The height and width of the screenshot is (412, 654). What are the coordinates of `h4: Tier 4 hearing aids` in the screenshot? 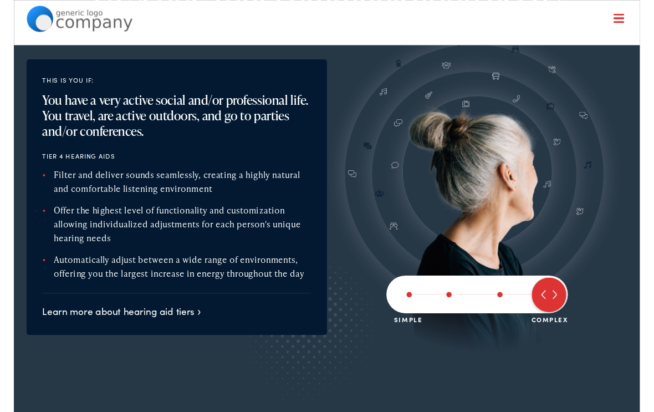 It's located at (170, 163).